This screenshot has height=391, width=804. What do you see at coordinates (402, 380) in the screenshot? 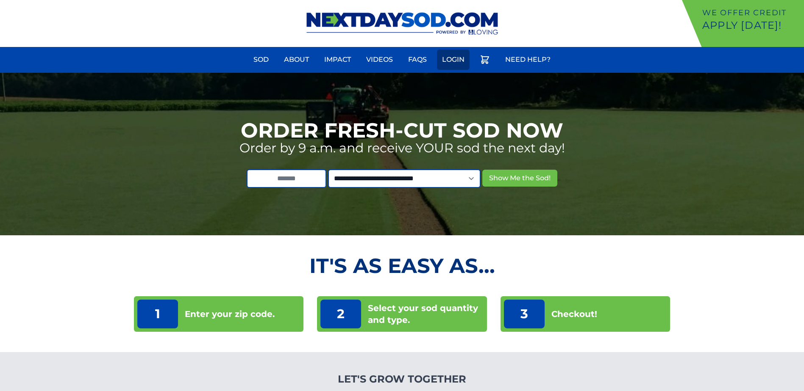
I see `h4: Let's Grow Together` at bounding box center [402, 380].